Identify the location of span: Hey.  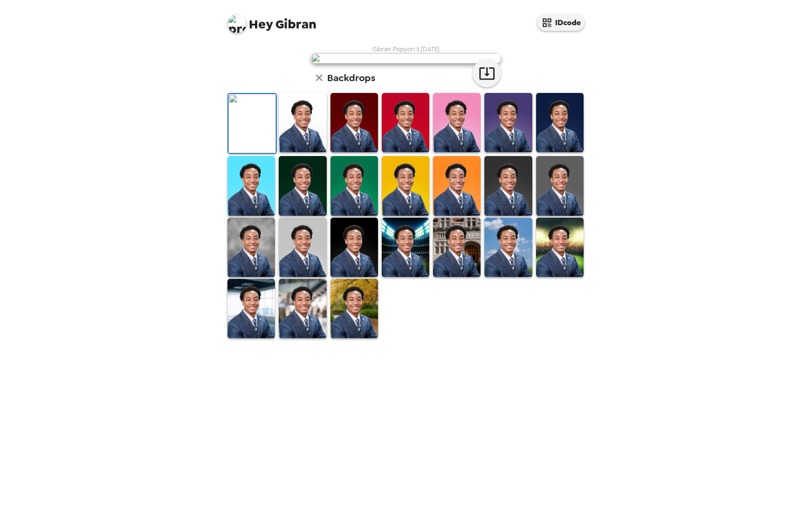
(261, 24).